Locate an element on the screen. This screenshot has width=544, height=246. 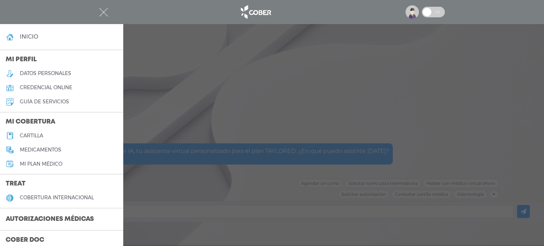
h4: inicio is located at coordinates (29, 36).